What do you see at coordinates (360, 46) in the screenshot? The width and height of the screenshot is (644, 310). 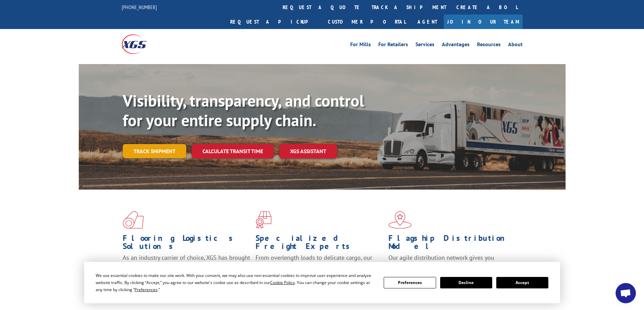 I see `a: For Mills` at bounding box center [360, 46].